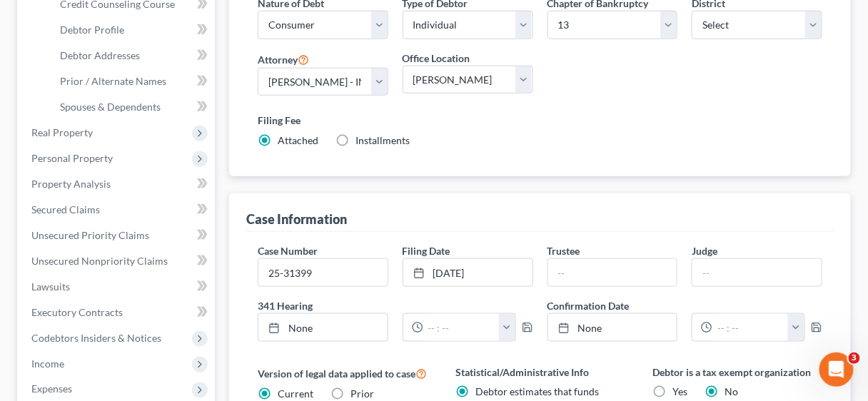 The height and width of the screenshot is (401, 868). What do you see at coordinates (436, 58) in the screenshot?
I see `label: Office Location` at bounding box center [436, 58].